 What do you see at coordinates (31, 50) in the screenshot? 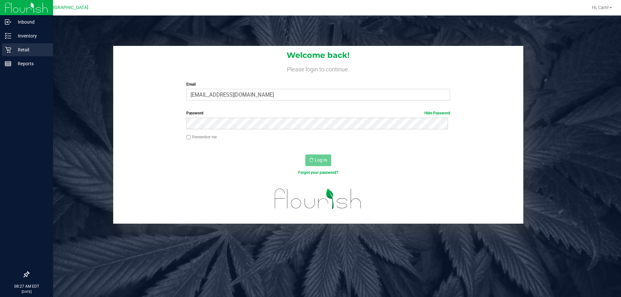
I see `p: Retail` at bounding box center [31, 50].